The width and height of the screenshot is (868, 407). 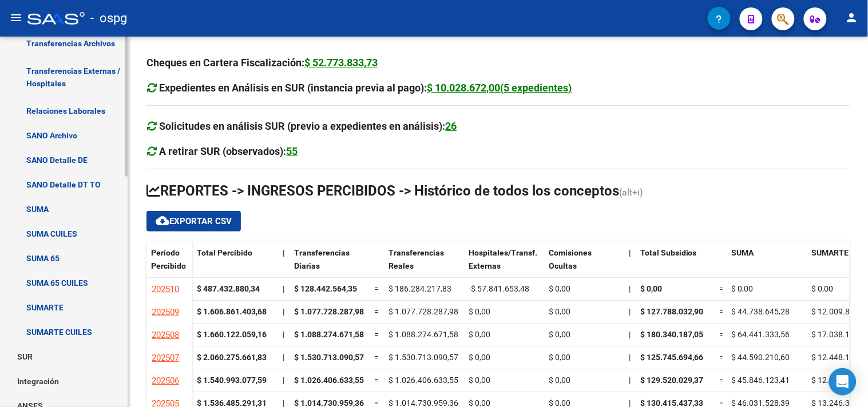 What do you see at coordinates (451, 127) in the screenshot?
I see `div: 26` at bounding box center [451, 127].